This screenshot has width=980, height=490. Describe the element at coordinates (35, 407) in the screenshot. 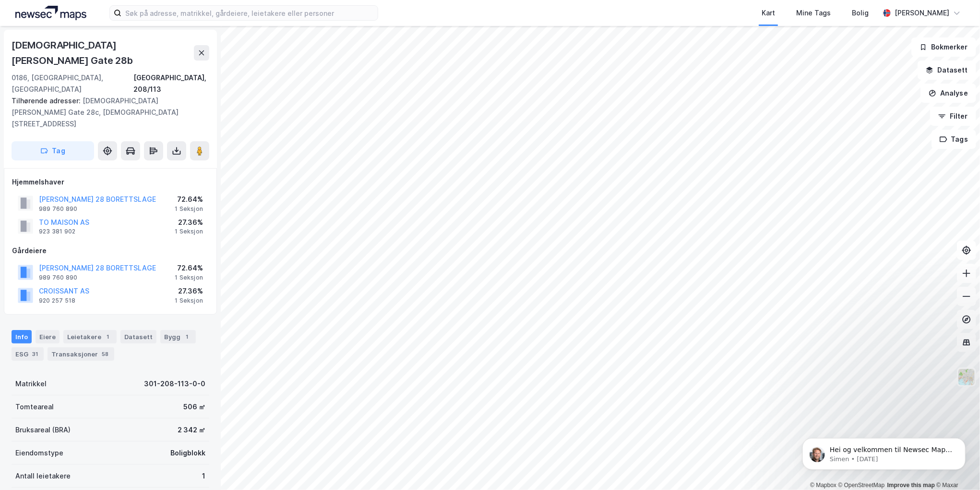

I see `div: Tomteareal` at that location.